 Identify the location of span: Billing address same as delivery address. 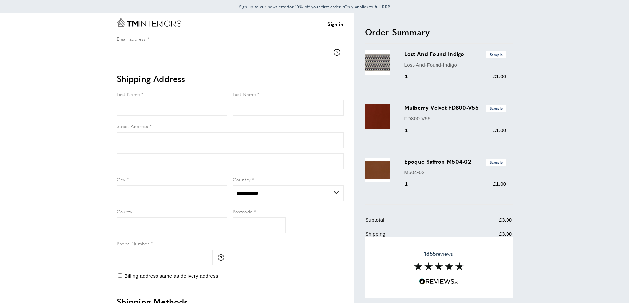
(171, 276).